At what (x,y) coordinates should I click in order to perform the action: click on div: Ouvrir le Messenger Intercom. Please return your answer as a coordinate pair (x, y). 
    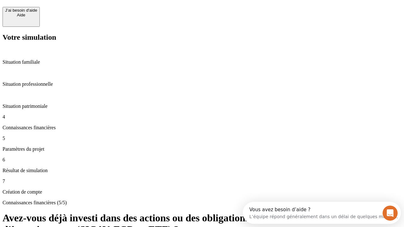
    Looking at the image, I should click on (88, 11).